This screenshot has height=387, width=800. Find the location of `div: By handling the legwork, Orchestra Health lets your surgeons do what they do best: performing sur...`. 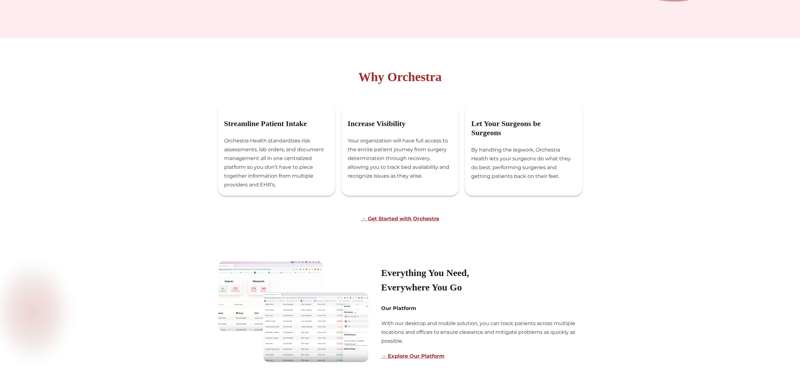

div: By handling the legwork, Orchestra Health lets your surgeons do what they do best: performing sur... is located at coordinates (527, 166).